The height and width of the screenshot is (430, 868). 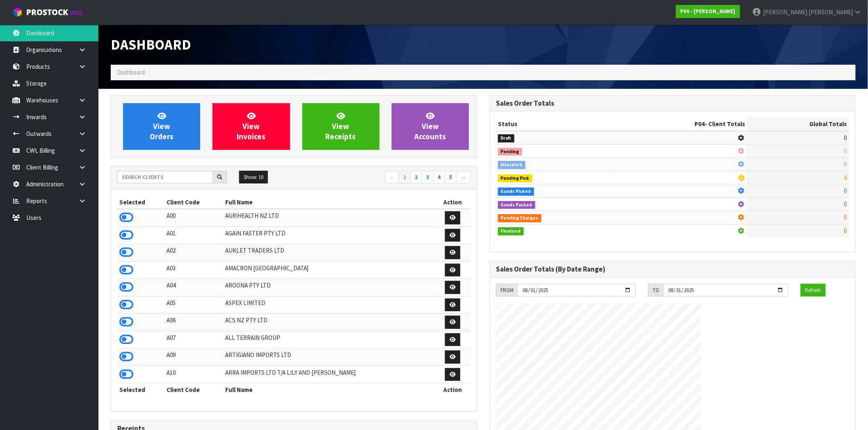 What do you see at coordinates (194, 217) in the screenshot?
I see `td: A00` at bounding box center [194, 217].